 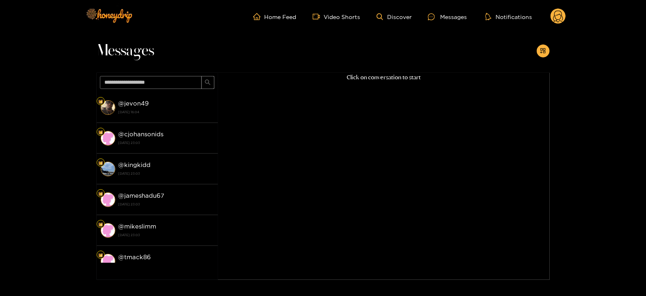 I want to click on div: Messages, so click(x=447, y=17).